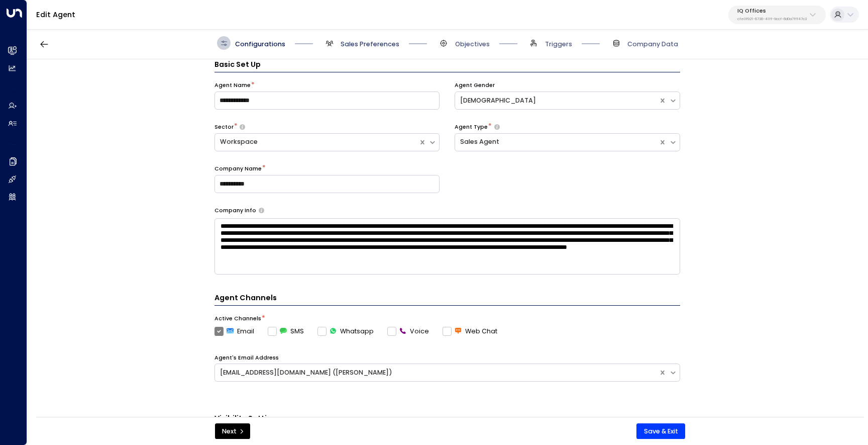 This screenshot has height=445, width=868. I want to click on label: Whatsapp, so click(346, 331).